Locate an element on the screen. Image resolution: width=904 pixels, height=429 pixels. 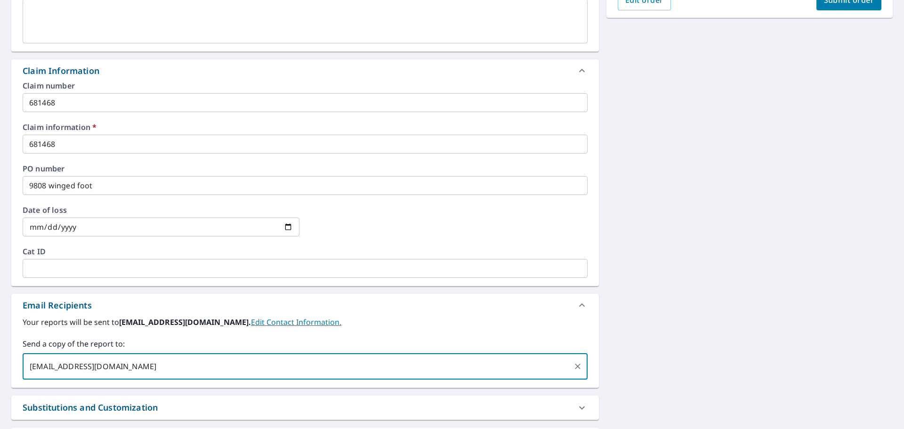
label: PO number is located at coordinates (305, 169).